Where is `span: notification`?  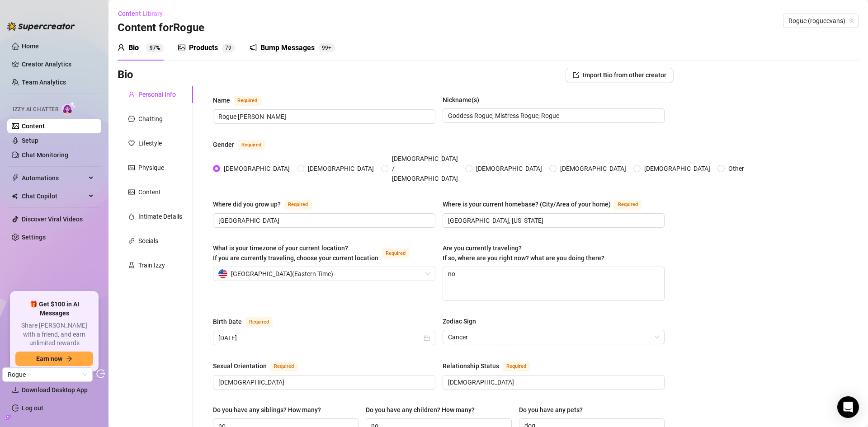 span: notification is located at coordinates (253, 48).